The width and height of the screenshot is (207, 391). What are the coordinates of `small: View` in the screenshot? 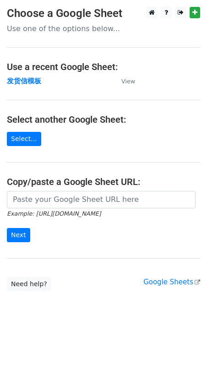 It's located at (128, 81).